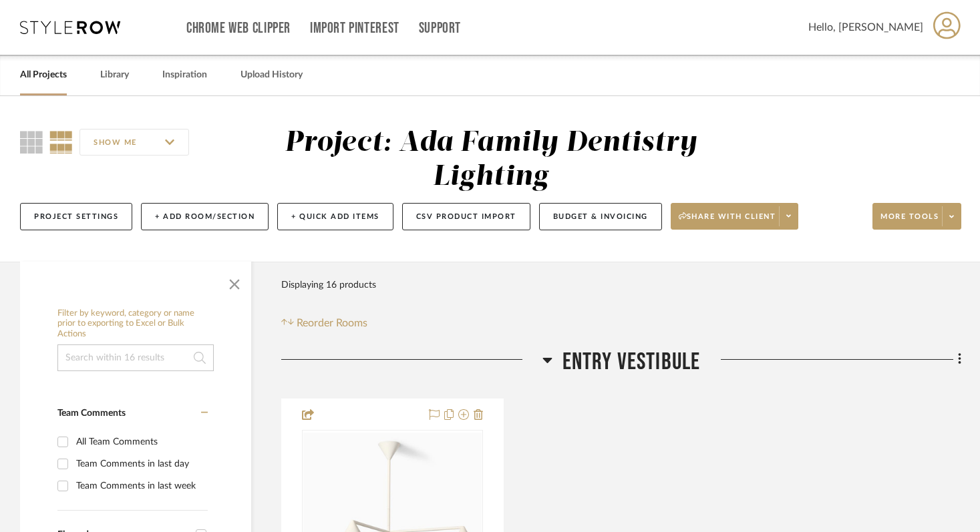 This screenshot has height=532, width=980. Describe the element at coordinates (115, 75) in the screenshot. I see `a: Library` at that location.